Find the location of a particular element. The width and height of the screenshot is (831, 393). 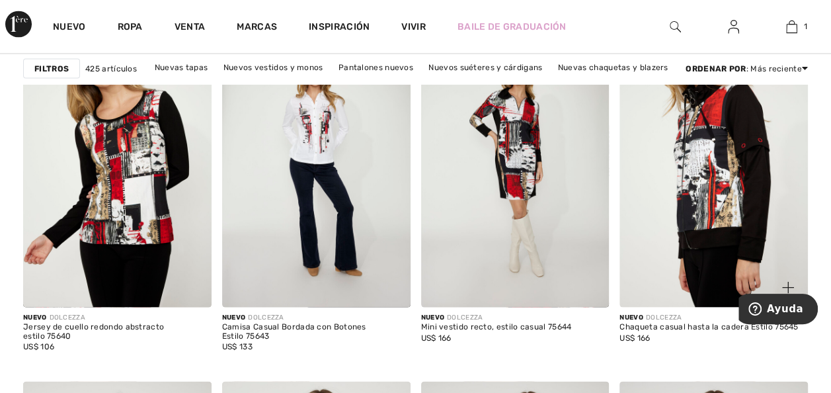

a: Camisa Casual Bordada con Botones Estilo 75643. Como muestra is located at coordinates (316, 165).